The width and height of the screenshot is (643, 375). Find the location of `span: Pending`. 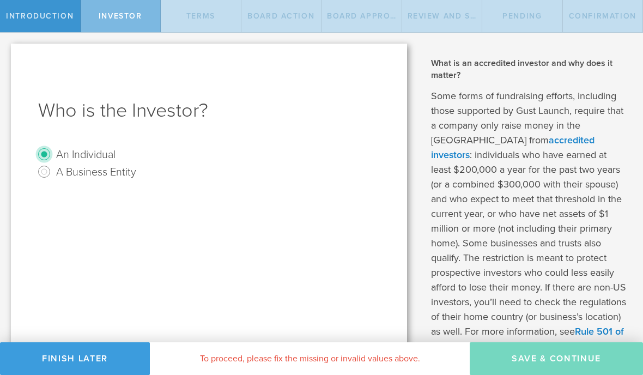

span: Pending is located at coordinates (522, 16).